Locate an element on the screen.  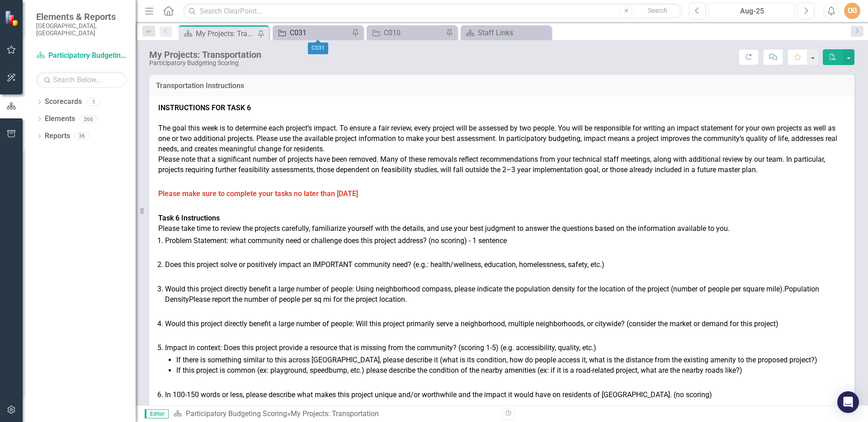
button: Search is located at coordinates (657, 11).